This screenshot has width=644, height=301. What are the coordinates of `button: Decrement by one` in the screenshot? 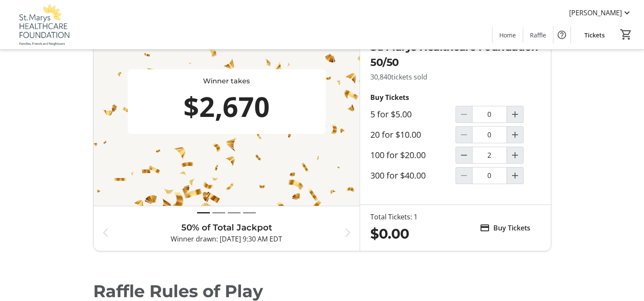 It's located at (464, 155).